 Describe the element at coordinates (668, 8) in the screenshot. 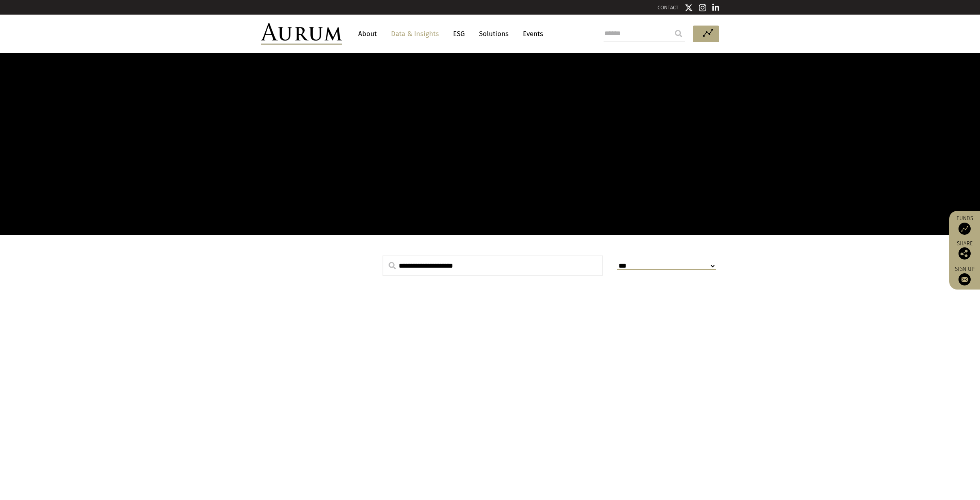

I see `a: CONTACT` at that location.